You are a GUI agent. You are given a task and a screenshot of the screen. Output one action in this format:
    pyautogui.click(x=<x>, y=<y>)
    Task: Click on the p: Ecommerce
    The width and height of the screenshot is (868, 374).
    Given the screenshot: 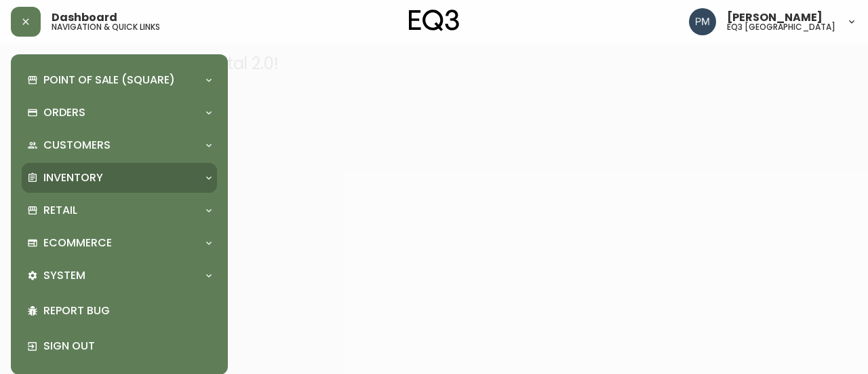 What is the action you would take?
    pyautogui.click(x=77, y=243)
    